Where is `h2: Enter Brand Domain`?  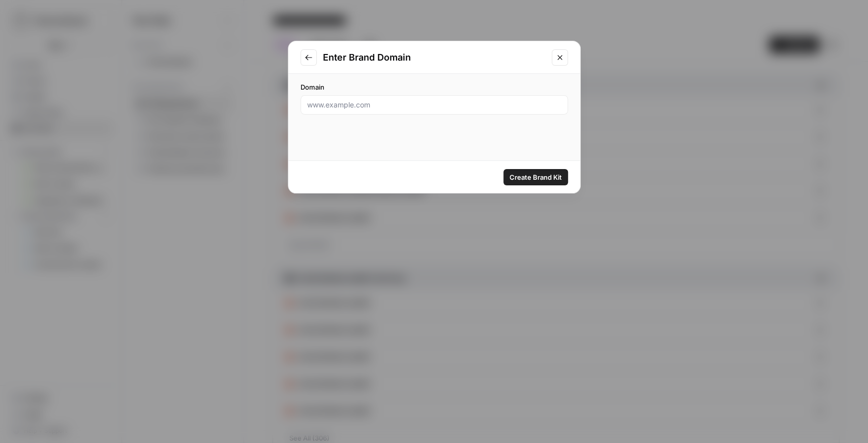 h2: Enter Brand Domain is located at coordinates (434, 58).